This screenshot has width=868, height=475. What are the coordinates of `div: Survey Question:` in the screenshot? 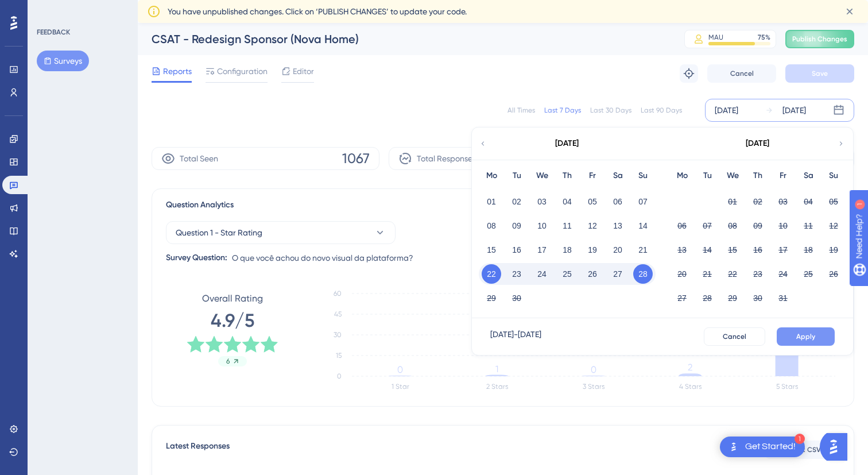 It's located at (196, 258).